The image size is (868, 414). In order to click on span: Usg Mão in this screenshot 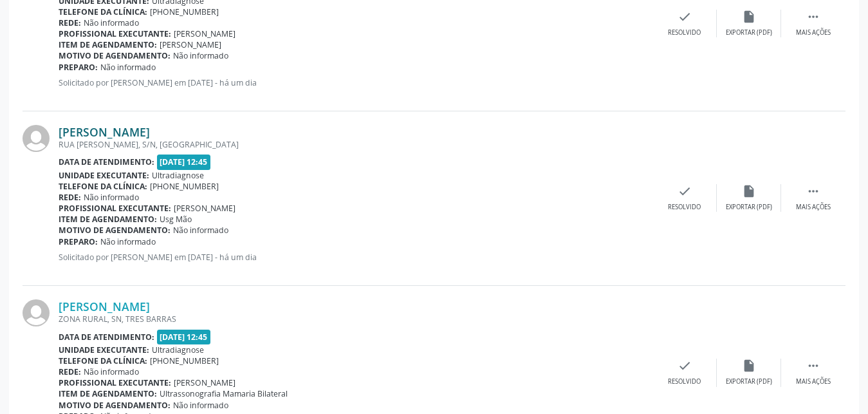, I will do `click(176, 219)`.